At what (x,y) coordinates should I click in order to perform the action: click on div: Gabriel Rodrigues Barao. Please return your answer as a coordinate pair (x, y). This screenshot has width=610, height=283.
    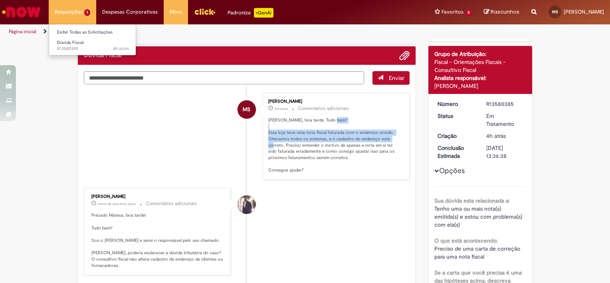
    Looking at the image, I should click on (247, 204).